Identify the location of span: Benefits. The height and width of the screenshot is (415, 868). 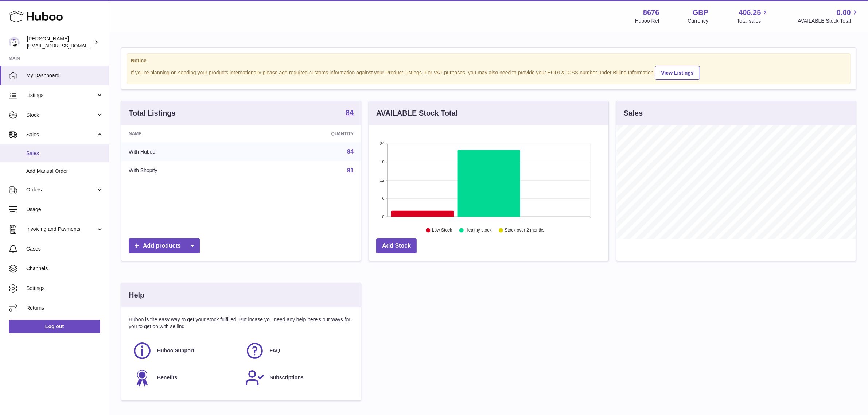
(167, 378).